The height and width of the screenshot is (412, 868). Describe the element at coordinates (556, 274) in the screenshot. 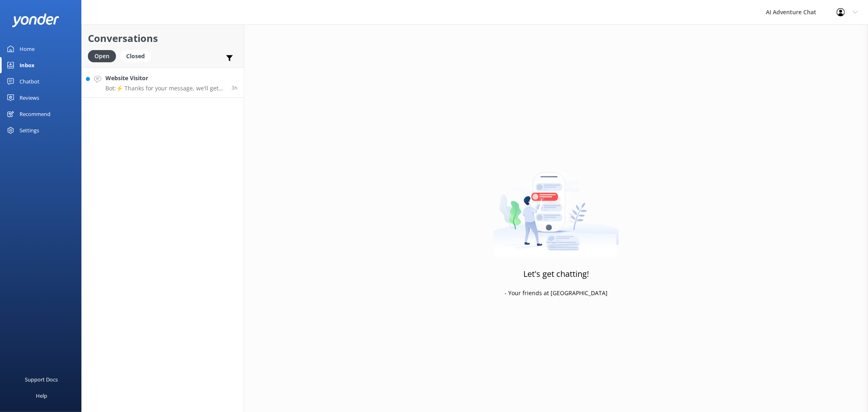

I see `h3: Let's get chatting!` at that location.